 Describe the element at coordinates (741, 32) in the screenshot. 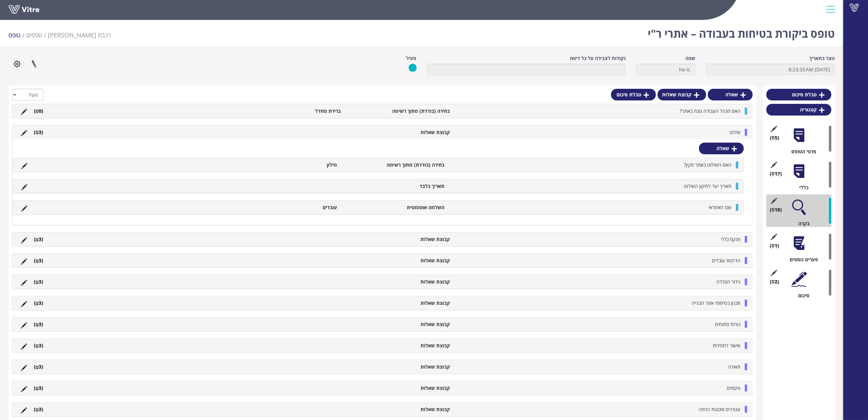

I see `h1: טופס ביקורת בטיחות בעבודה – אתרי ר"י` at that location.